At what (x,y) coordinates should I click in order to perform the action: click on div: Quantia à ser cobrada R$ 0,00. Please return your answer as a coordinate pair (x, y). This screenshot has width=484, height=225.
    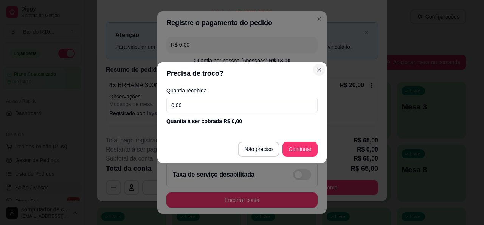
    Looking at the image, I should click on (242, 121).